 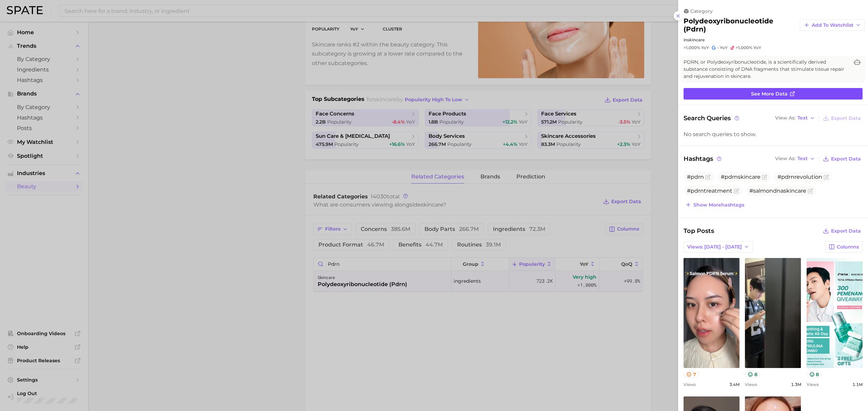 What do you see at coordinates (766, 69) in the screenshot?
I see `span: PDRN, or Polydeoxyribonucleotide, is a scientifically derived substance consisting of DNA fragmen...` at bounding box center [766, 69].